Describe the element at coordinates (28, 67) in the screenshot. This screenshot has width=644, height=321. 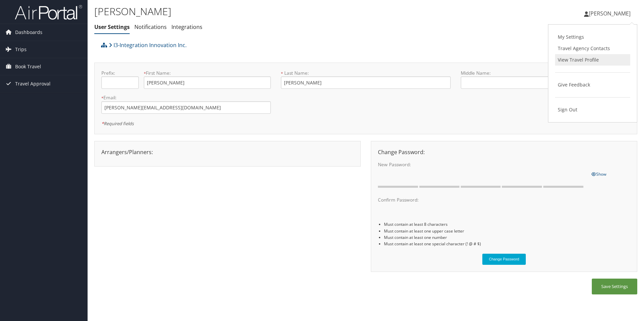
I see `span: Book Travel` at that location.